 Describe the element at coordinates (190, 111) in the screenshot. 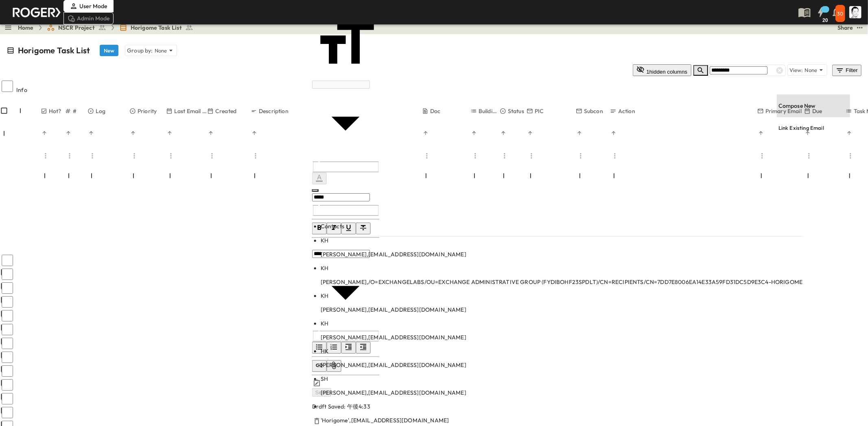

I see `p: Last Email Date` at that location.